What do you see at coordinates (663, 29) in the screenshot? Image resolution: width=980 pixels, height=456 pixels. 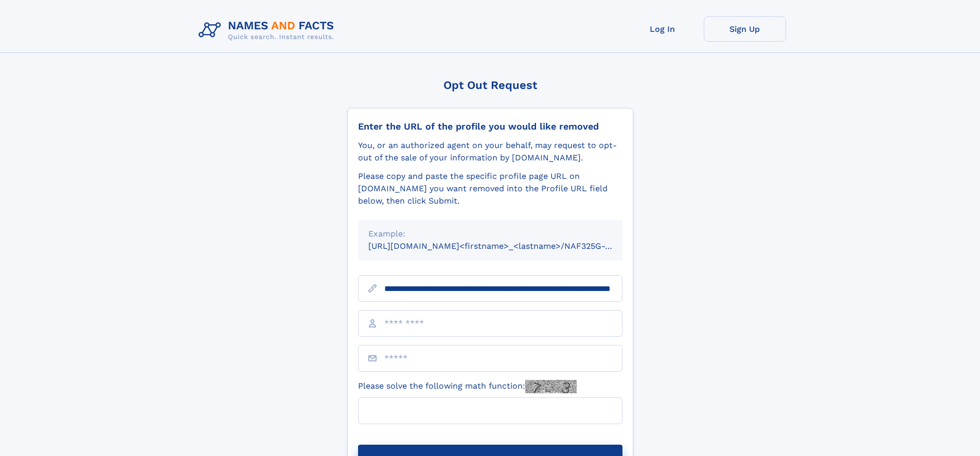 I see `a: Log In` at bounding box center [663, 29].